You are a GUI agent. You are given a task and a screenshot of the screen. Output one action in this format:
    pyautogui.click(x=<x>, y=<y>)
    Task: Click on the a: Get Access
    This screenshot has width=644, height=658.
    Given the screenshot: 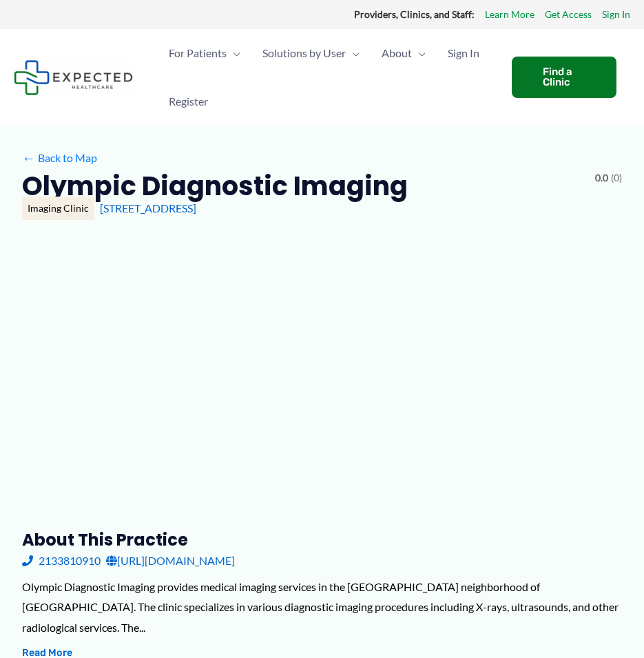 What is the action you would take?
    pyautogui.click(x=568, y=14)
    